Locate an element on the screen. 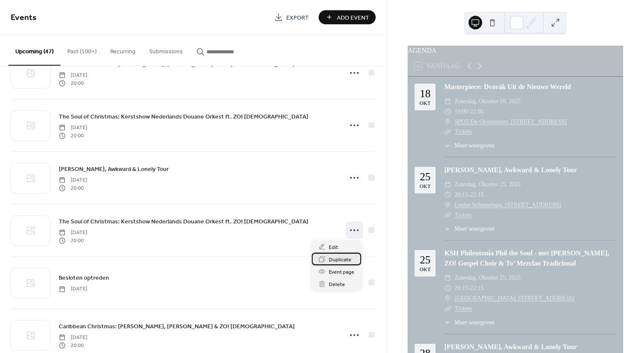  button: Past (100+) is located at coordinates (82, 49).